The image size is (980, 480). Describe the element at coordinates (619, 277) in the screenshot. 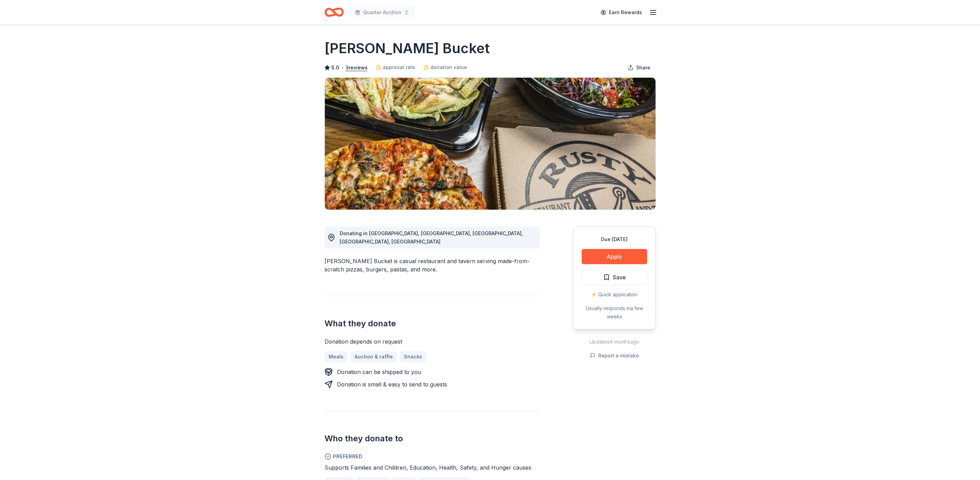

I see `span: Save` at that location.